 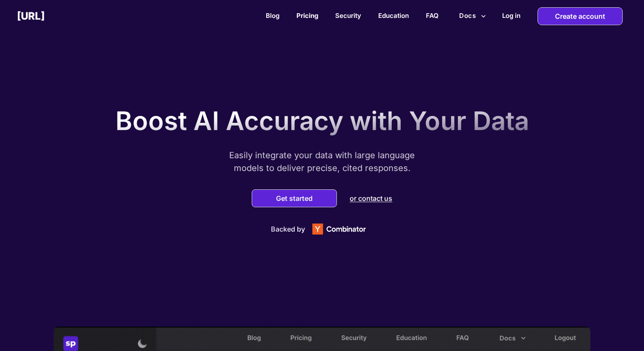 I want to click on img: Y Combinator logo, so click(x=339, y=229).